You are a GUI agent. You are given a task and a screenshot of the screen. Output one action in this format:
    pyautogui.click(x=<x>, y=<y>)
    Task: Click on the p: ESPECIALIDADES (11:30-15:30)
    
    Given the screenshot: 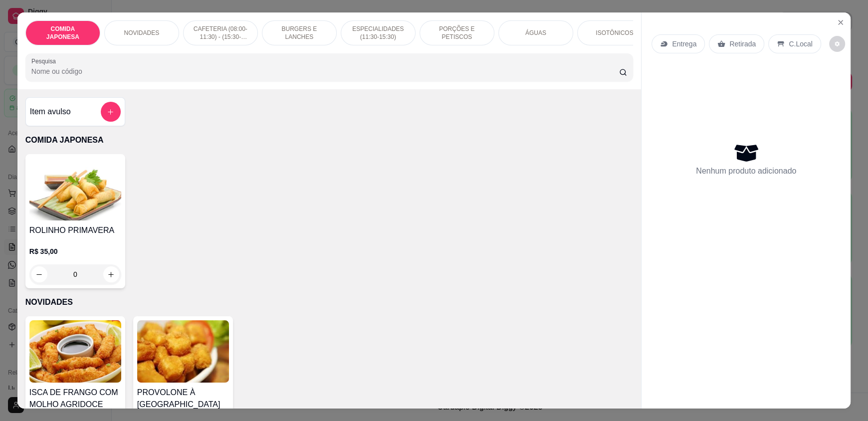 What is the action you would take?
    pyautogui.click(x=378, y=33)
    